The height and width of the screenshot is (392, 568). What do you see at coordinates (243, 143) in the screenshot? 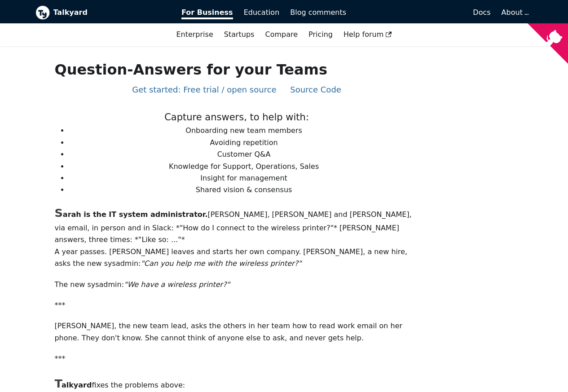
I see `li: Avoiding repetition` at bounding box center [243, 143].